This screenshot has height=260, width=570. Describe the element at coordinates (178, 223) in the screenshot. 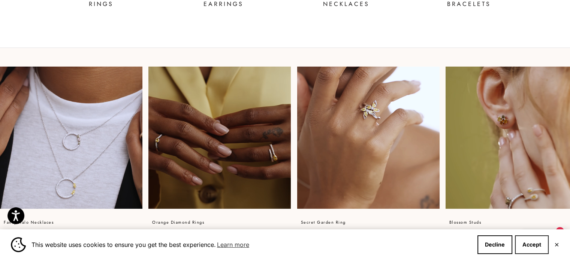

I see `p: orange diamond rings` at that location.